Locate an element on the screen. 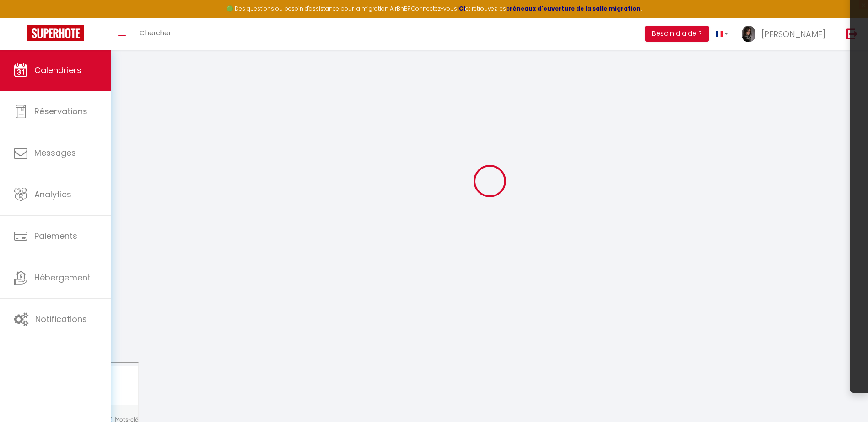  a: Chercher is located at coordinates (155, 33).